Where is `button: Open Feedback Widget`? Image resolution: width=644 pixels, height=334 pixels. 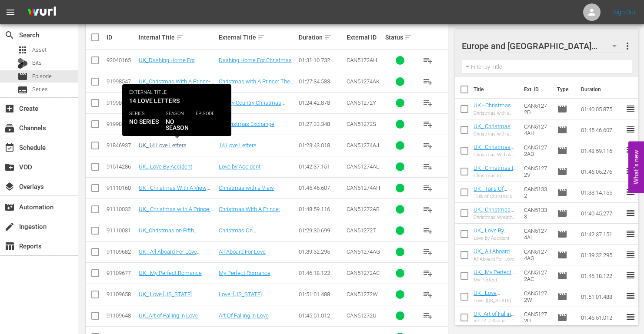 button: Open Feedback Widget is located at coordinates (636, 167).